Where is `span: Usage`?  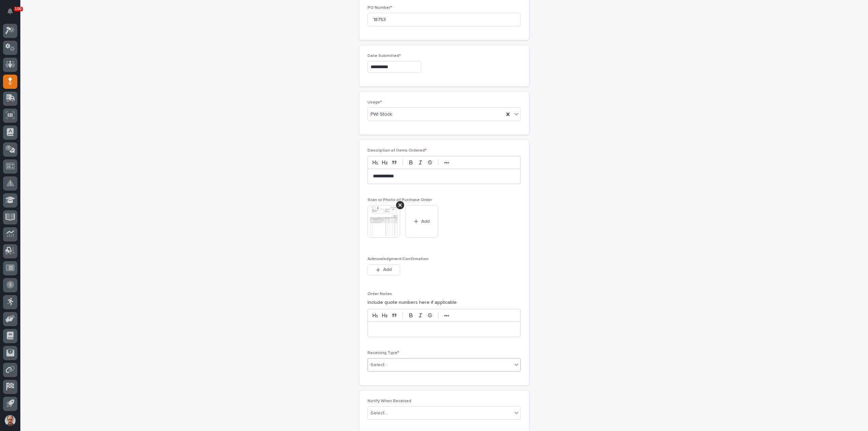 span: Usage is located at coordinates (375, 103).